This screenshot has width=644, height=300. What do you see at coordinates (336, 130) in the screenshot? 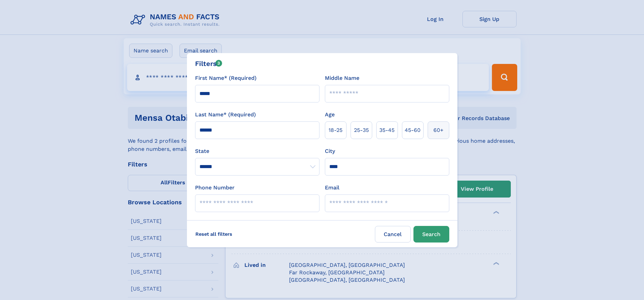
I see `span: 18‑25` at bounding box center [336, 130].